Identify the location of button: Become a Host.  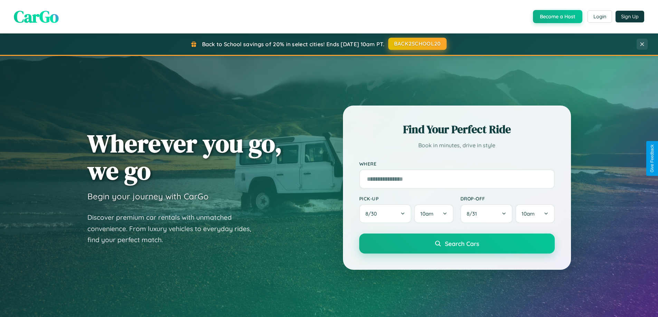
(557, 17).